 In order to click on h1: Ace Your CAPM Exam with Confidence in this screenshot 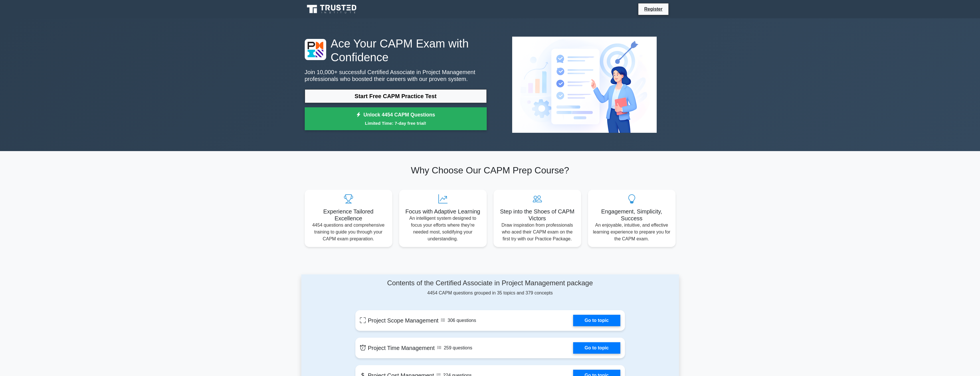, I will do `click(395, 51)`.